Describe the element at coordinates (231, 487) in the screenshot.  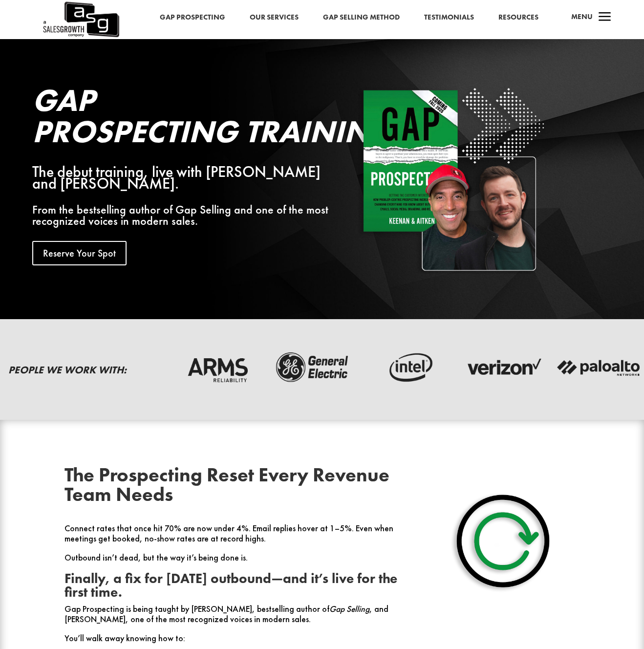
I see `h2: The Prospecting Reset Every Revenue Team Needs` at that location.